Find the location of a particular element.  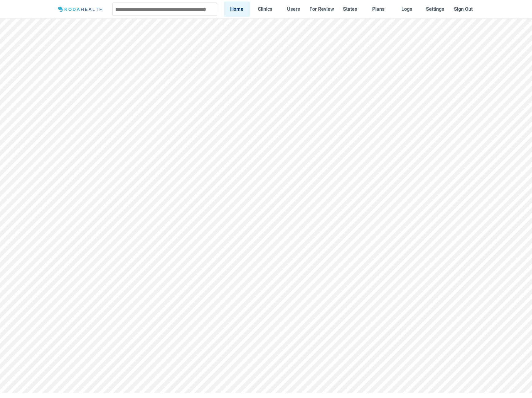

a: States is located at coordinates (350, 9).